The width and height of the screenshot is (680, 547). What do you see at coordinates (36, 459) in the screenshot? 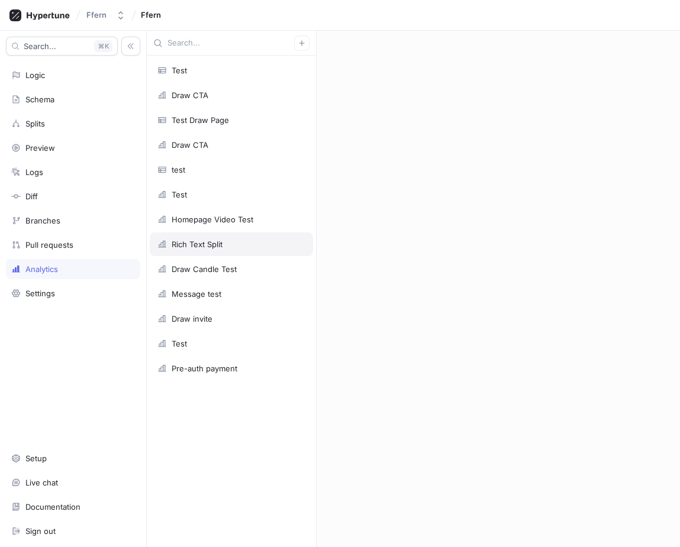
I see `div: Setup` at bounding box center [36, 459].